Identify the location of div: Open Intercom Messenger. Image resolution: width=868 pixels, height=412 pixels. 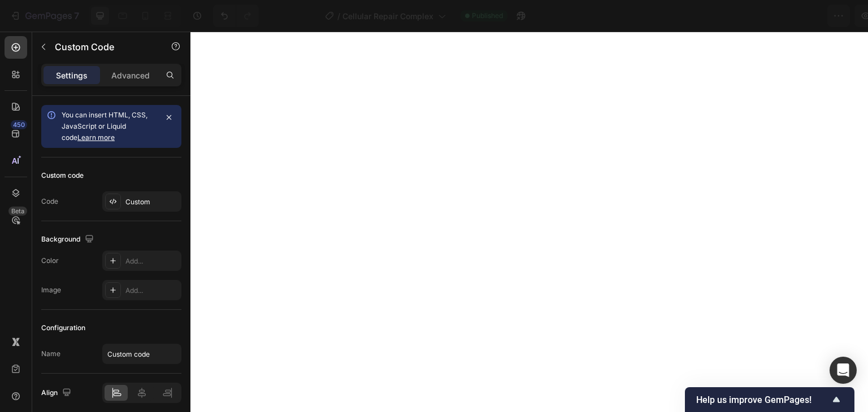
(843, 370).